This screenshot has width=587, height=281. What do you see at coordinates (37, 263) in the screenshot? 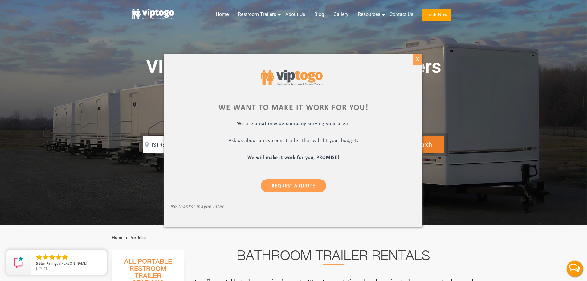
I see `span: 5` at bounding box center [37, 263].